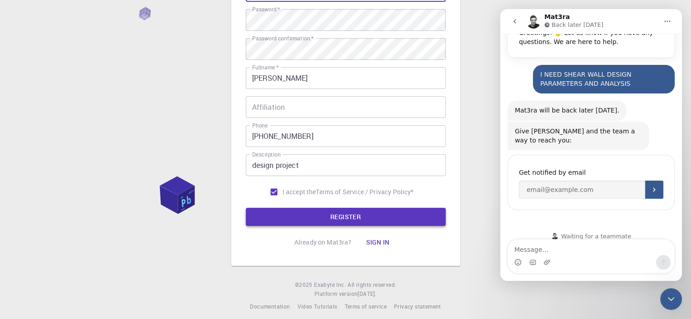  What do you see at coordinates (32, 254) in the screenshot?
I see `button: Gif picker` at bounding box center [32, 254].